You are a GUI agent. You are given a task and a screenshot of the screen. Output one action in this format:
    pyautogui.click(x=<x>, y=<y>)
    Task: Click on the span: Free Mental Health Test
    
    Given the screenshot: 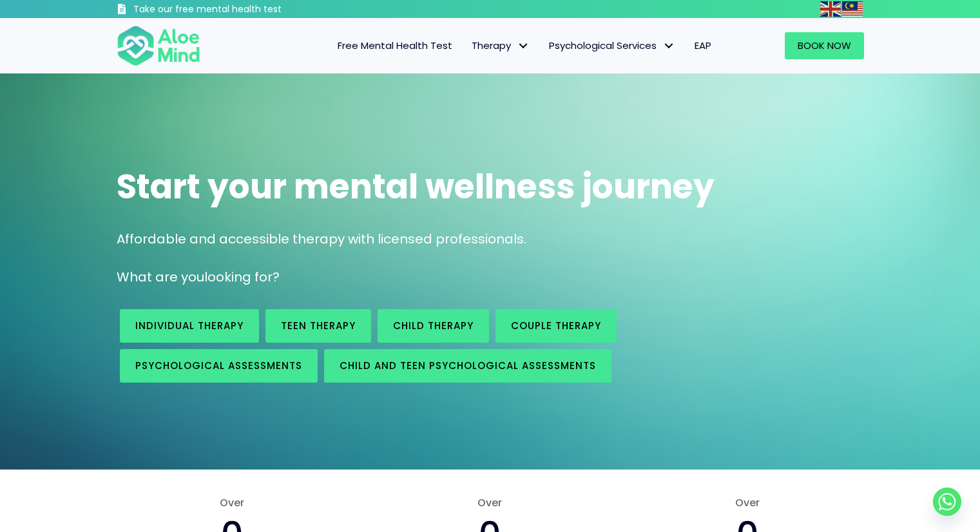 What is the action you would take?
    pyautogui.click(x=395, y=45)
    